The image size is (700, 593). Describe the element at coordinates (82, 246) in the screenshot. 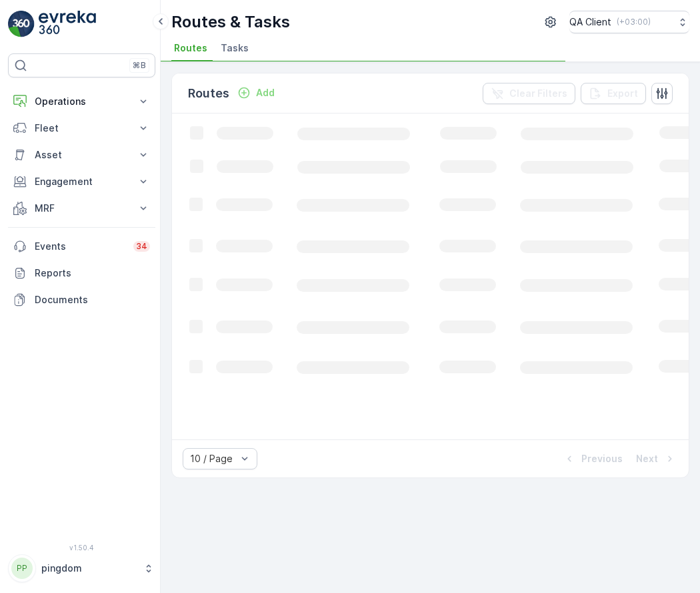

I see `a: Events34` at that location.